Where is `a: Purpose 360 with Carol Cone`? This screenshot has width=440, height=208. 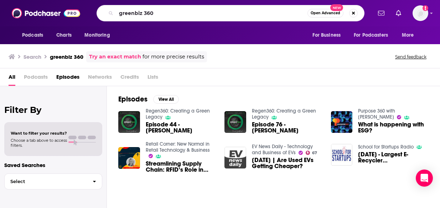 a: Purpose 360 with Carol Cone is located at coordinates (377, 114).